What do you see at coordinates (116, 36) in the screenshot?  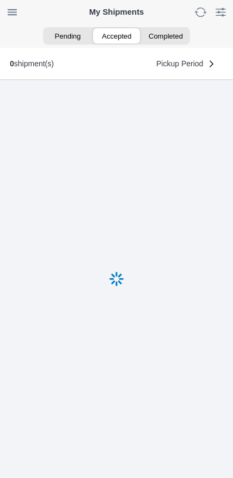 I see `ion-segment-button: Accepted` at bounding box center [116, 36].